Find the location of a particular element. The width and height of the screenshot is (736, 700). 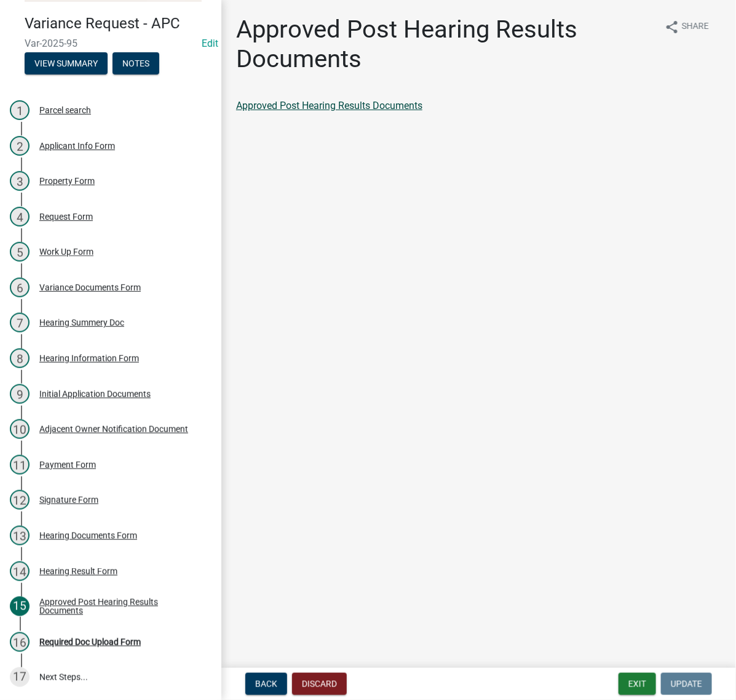

a: Approved Post Hearing Results Documents is located at coordinates (329, 105).